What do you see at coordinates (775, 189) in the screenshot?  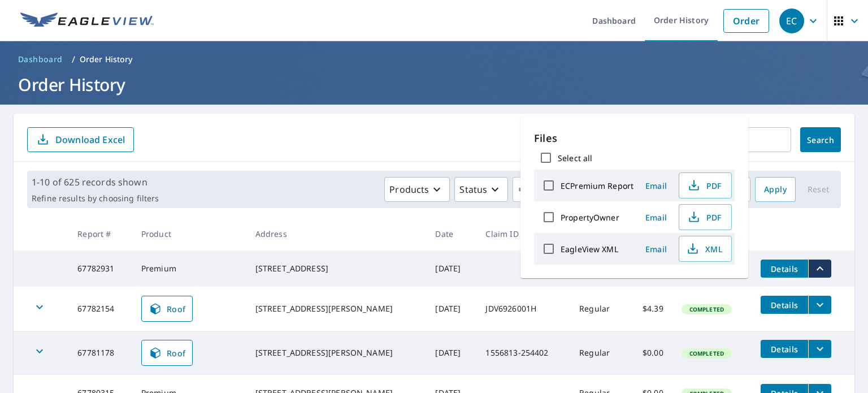 I see `span: Apply` at bounding box center [775, 189].